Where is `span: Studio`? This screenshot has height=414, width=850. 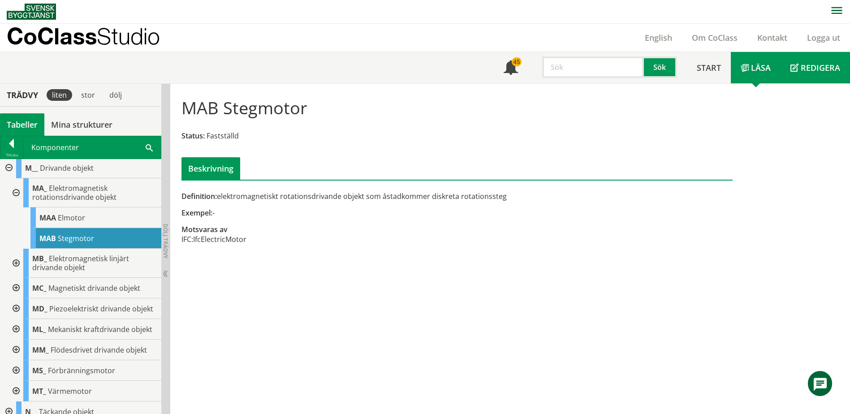
span: Studio is located at coordinates (128, 36).